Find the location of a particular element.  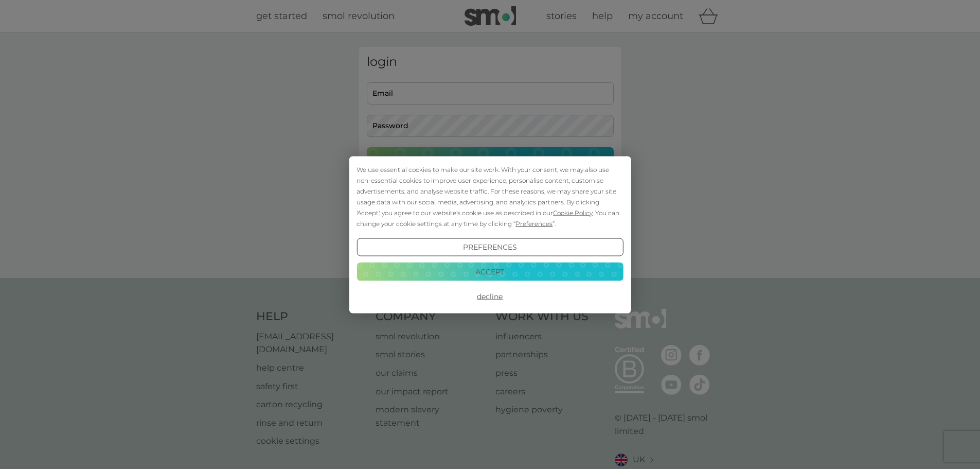

button: Accept is located at coordinates (490, 272).